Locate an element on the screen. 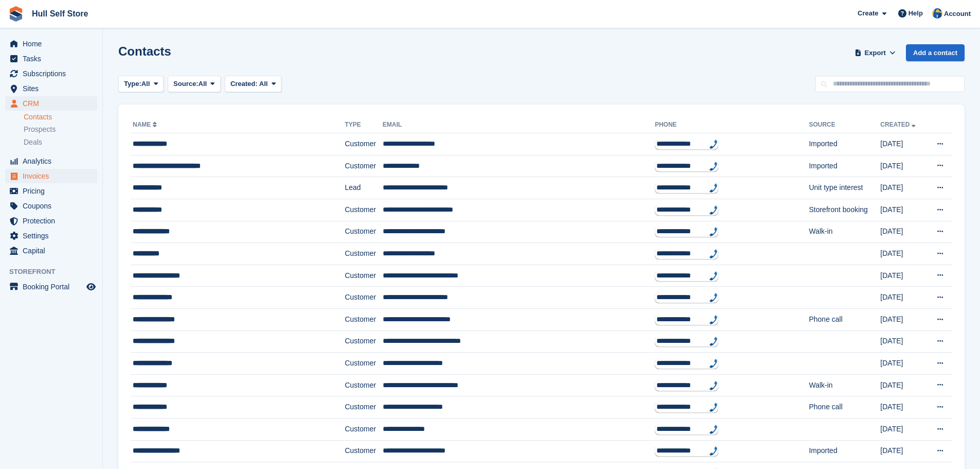  th: Source is located at coordinates (844, 125).